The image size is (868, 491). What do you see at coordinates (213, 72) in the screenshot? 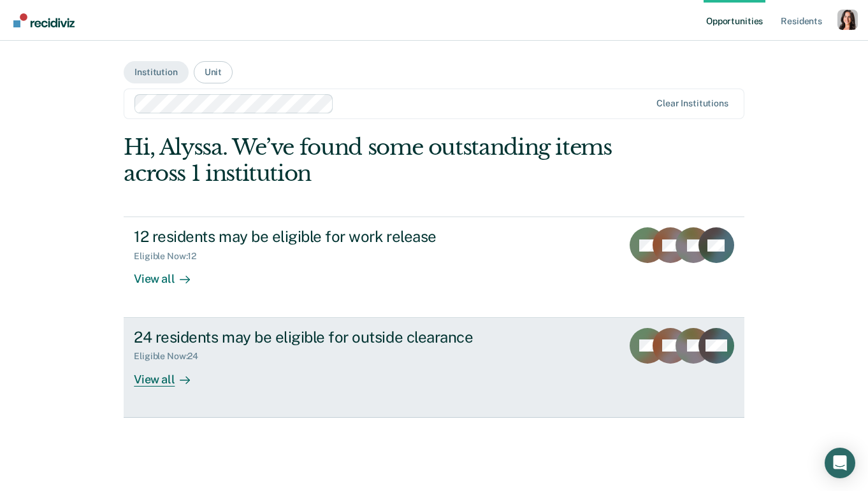
I see `button: Unit` at bounding box center [213, 72].